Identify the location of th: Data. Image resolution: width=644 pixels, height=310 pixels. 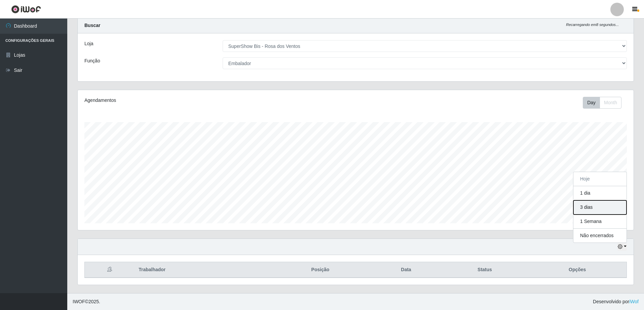
(406, 270).